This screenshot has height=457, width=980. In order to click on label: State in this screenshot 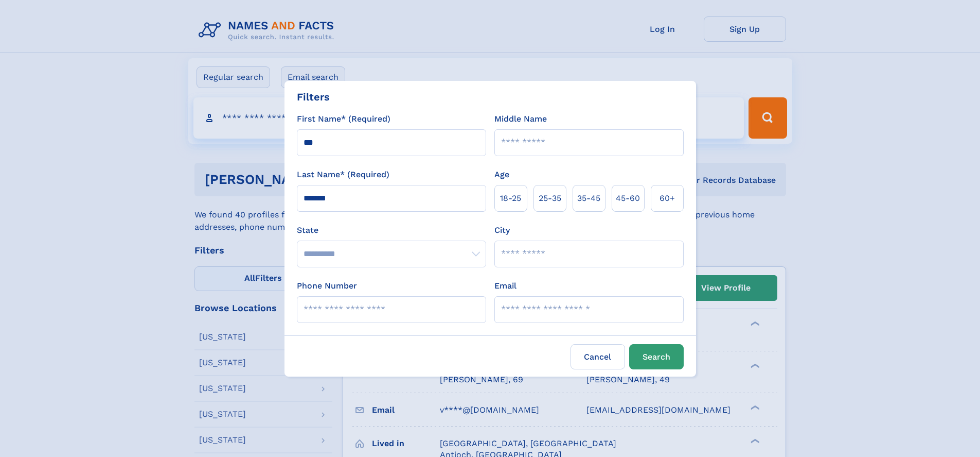, I will do `click(391, 230)`.